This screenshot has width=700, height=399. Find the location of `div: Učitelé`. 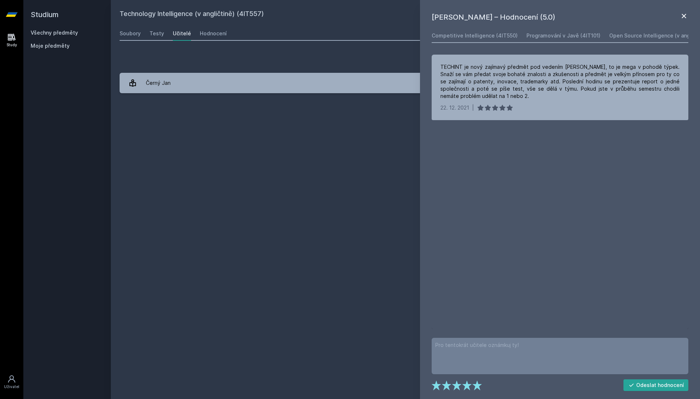

div: Učitelé is located at coordinates (182, 34).